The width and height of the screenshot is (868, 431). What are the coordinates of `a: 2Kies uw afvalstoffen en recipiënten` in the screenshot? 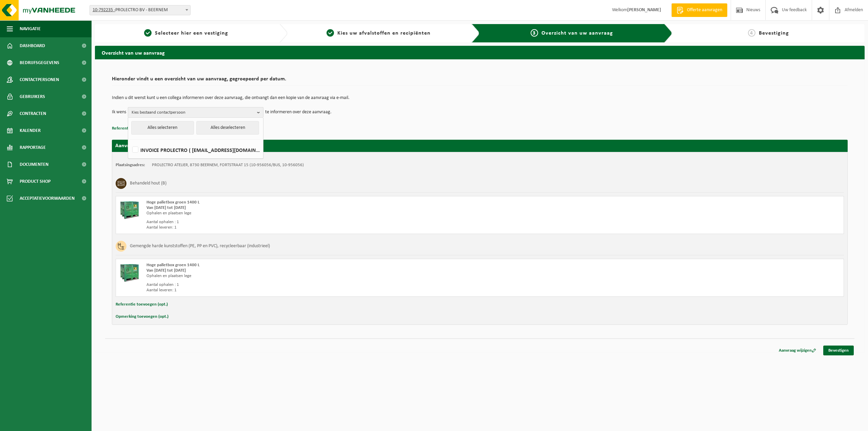 It's located at (379, 33).